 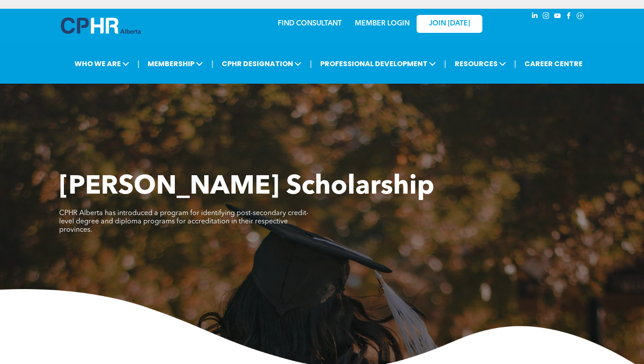 I want to click on span: PROFESSIONAL DEVELOPMENT, so click(x=378, y=64).